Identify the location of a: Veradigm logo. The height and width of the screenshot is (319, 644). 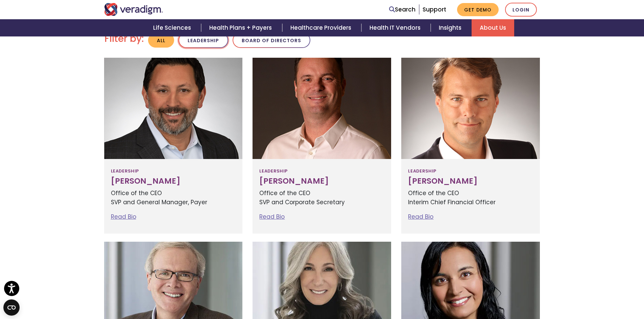
(134, 9).